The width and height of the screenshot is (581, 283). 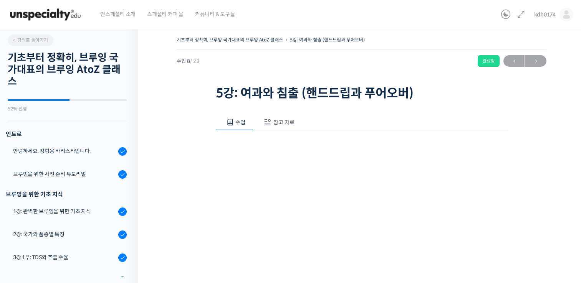 What do you see at coordinates (240, 122) in the screenshot?
I see `span: 수업` at bounding box center [240, 122].